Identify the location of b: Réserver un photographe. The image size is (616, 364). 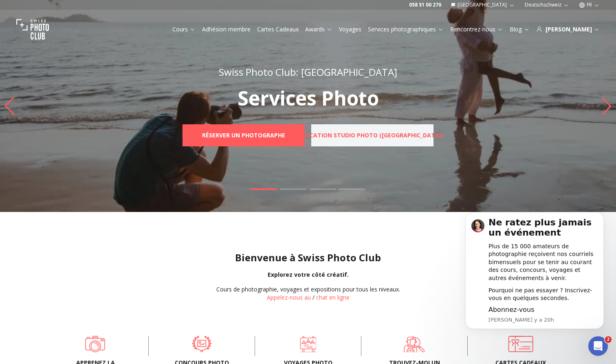
(244, 135).